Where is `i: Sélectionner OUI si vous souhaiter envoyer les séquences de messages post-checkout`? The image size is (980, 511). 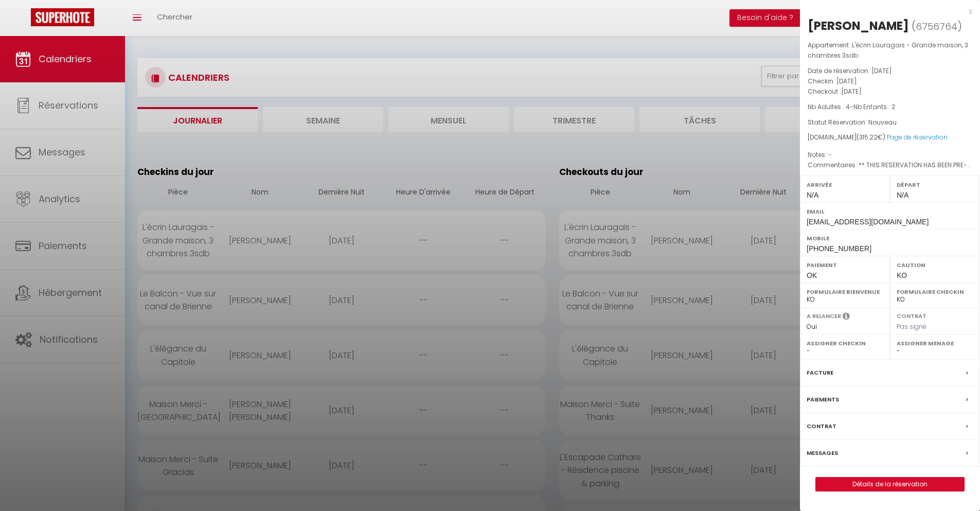
i: Sélectionner OUI si vous souhaiter envoyer les séquences de messages post-checkout is located at coordinates (846, 317).